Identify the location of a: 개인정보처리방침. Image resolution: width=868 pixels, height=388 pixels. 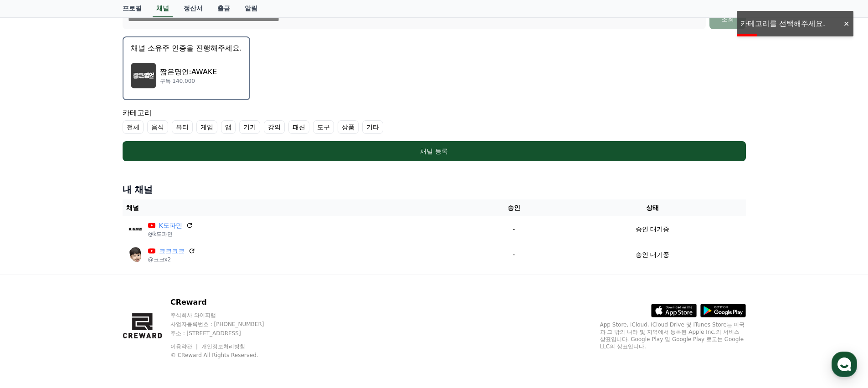
(223, 347).